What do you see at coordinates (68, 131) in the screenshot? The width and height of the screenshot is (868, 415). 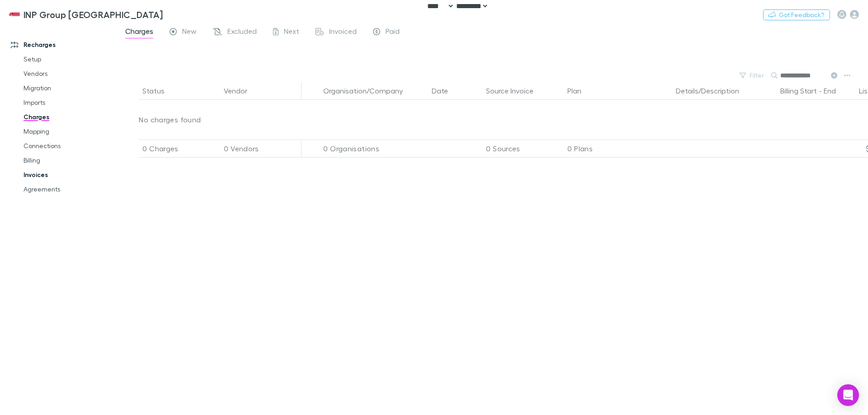 I see `a: Mapping` at bounding box center [68, 131].